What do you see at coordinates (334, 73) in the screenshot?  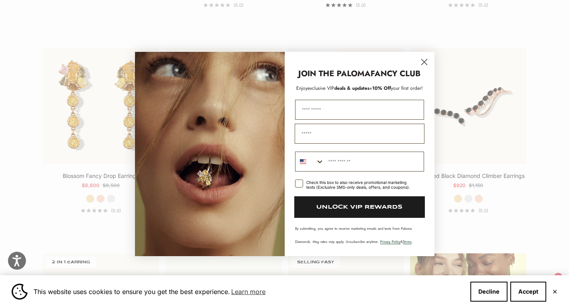 I see `strong: JOIN THE PALOMA` at bounding box center [334, 73].